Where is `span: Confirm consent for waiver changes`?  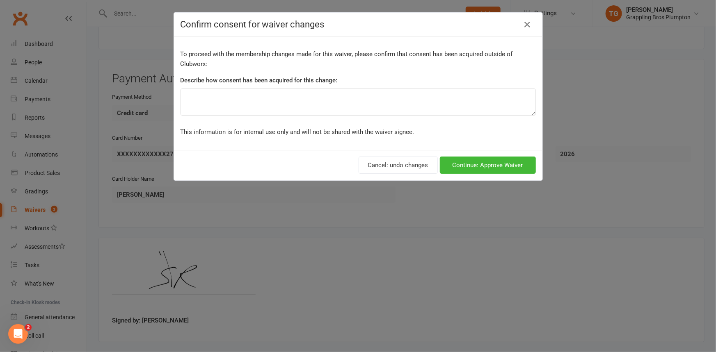 span: Confirm consent for waiver changes is located at coordinates (252, 24).